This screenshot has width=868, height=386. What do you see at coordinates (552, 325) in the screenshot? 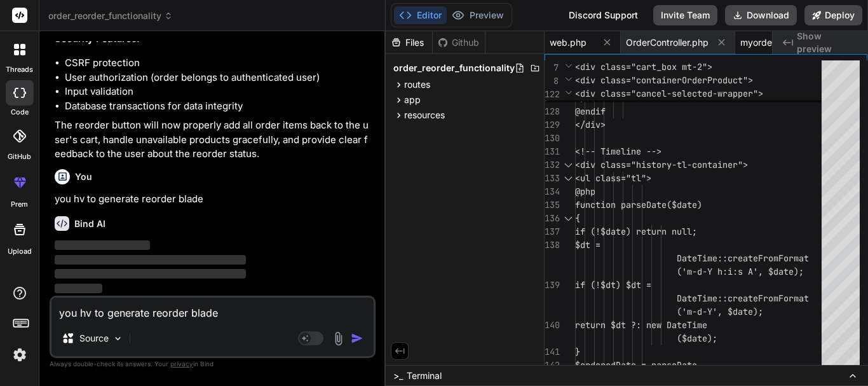
I see `div: 140` at bounding box center [552, 325].